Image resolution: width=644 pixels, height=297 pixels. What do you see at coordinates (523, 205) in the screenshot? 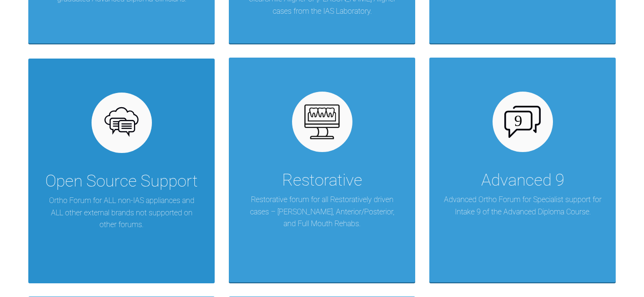
I see `p: Advanced Ortho Forum for Specialist support for Intake 9 of the Advanced Diploma Course.` at bounding box center [523, 205].